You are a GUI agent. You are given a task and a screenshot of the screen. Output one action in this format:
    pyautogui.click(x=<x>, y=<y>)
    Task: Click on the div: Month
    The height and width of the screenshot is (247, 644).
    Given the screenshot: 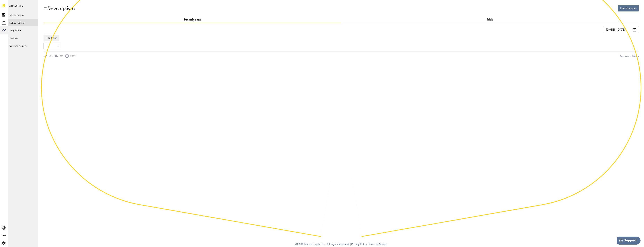 What is the action you would take?
    pyautogui.click(x=636, y=56)
    